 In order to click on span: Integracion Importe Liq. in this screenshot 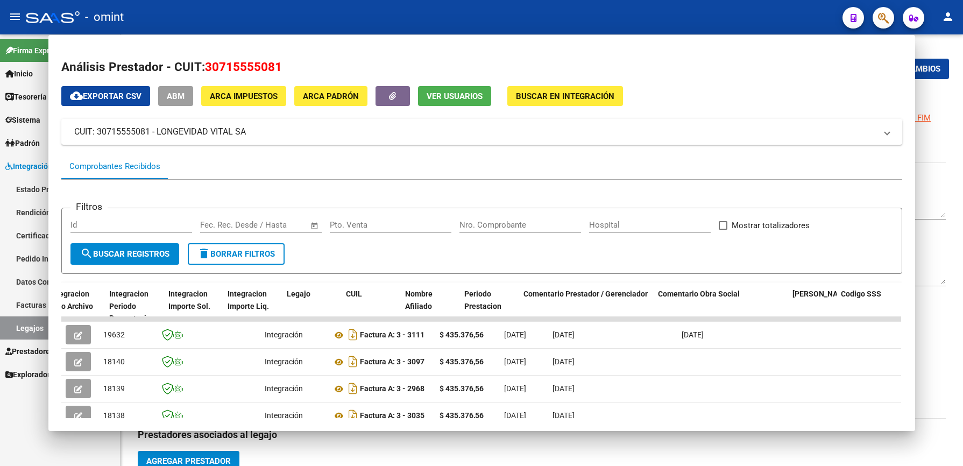, I will do `click(248, 300)`.